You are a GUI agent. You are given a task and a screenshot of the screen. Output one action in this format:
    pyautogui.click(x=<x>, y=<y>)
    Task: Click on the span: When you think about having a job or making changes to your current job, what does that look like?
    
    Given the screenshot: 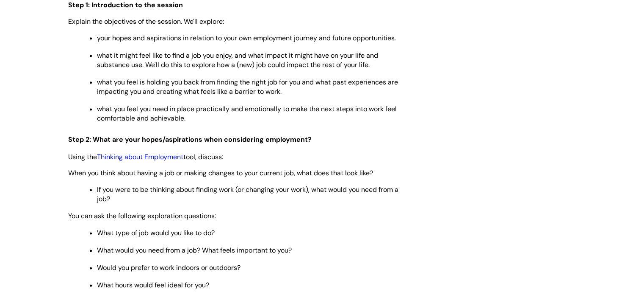 What is the action you would take?
    pyautogui.click(x=220, y=173)
    